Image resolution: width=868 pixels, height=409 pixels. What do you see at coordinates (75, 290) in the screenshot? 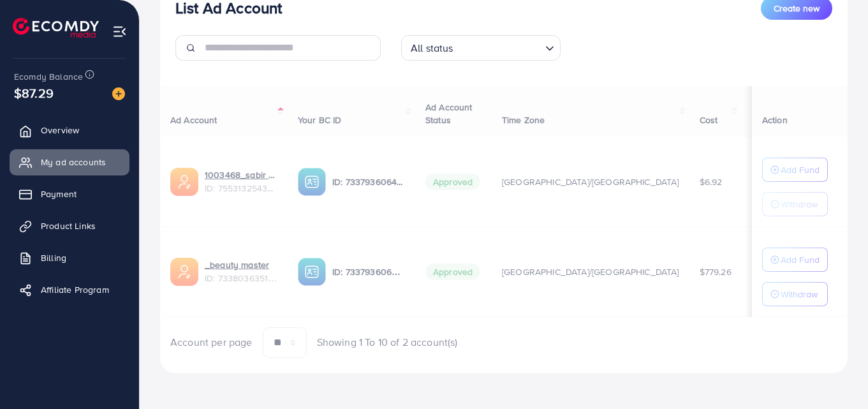
I see `span: Affiliate Program` at bounding box center [75, 290].